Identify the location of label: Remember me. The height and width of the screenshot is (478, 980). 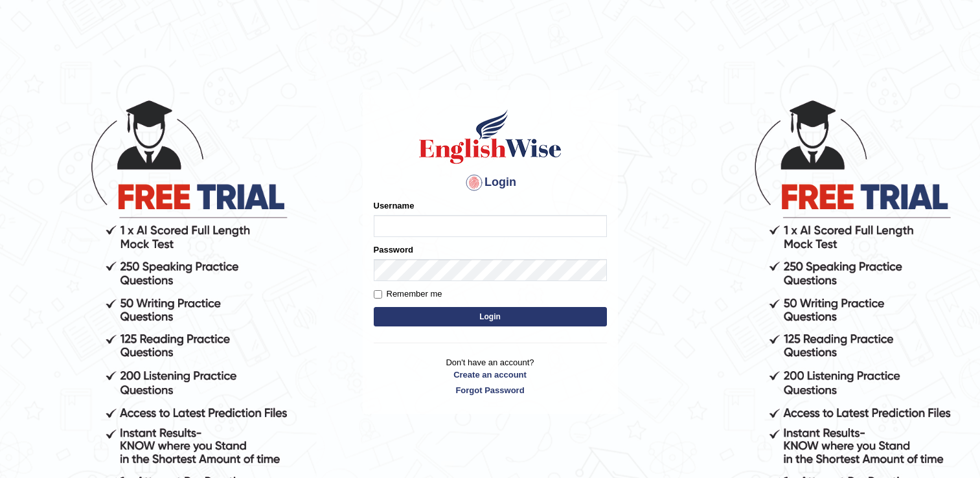
(408, 294).